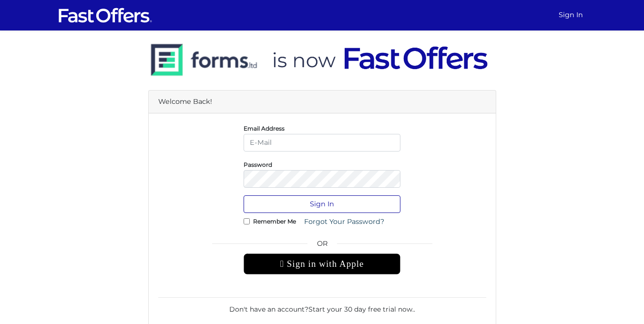 The width and height of the screenshot is (644, 324). I want to click on div: Sign in with Apple, so click(322, 264).